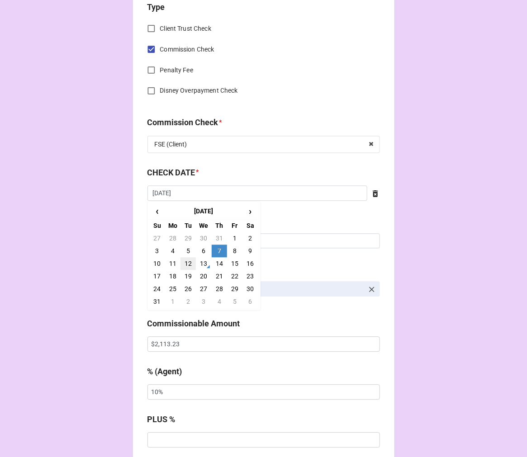 The width and height of the screenshot is (527, 457). Describe the element at coordinates (199, 91) in the screenshot. I see `span: Disney Overpayment Check` at that location.